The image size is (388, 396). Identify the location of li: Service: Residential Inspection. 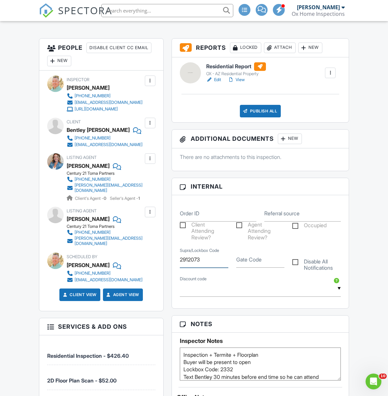
(101, 352).